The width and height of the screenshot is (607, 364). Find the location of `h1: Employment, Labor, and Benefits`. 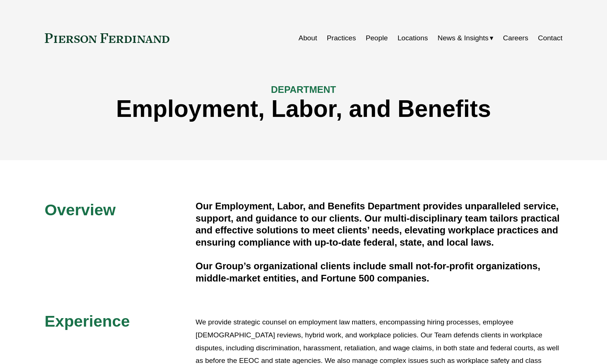

h1: Employment, Labor, and Benefits is located at coordinates (304, 109).